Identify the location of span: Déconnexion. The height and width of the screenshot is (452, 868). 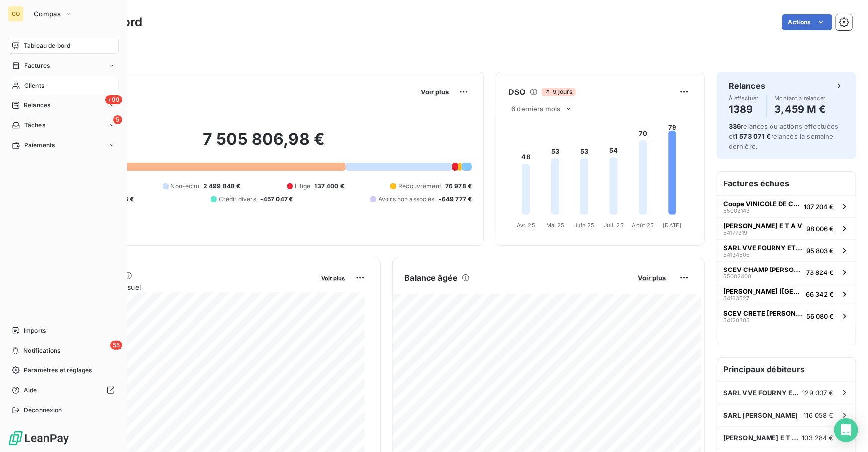
(43, 410).